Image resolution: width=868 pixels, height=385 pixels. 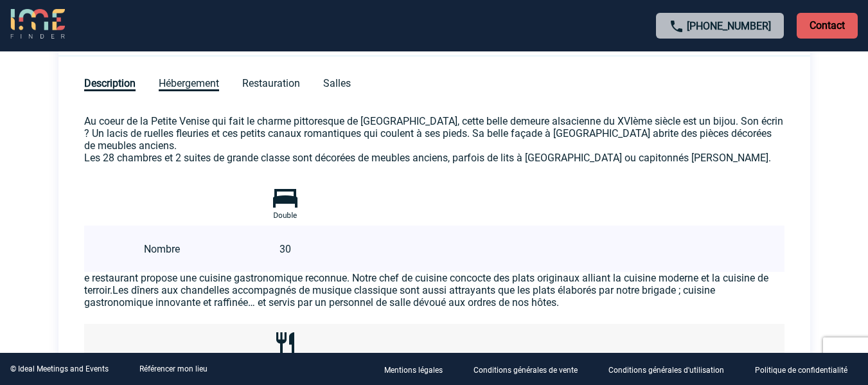 I want to click on span: Description, so click(x=110, y=84).